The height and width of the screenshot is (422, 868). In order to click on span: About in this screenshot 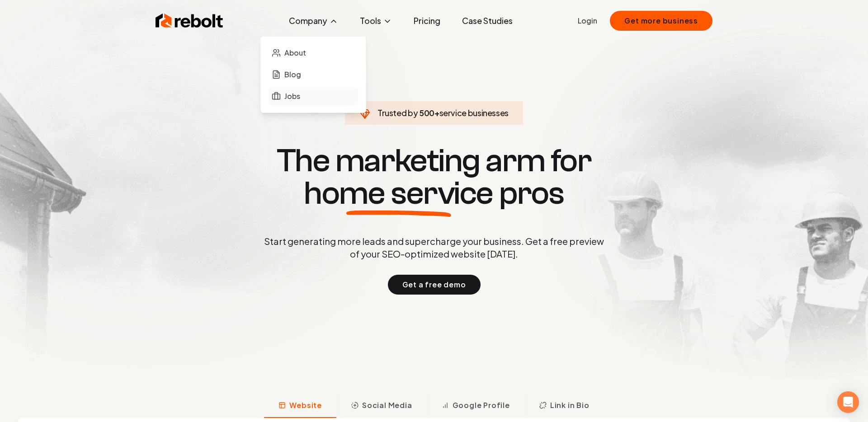, I will do `click(295, 53)`.